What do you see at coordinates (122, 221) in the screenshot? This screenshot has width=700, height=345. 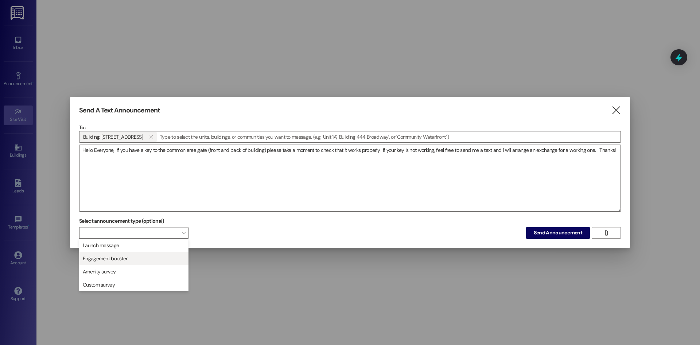 I see `label: Select announcement type (optional)` at bounding box center [122, 221].